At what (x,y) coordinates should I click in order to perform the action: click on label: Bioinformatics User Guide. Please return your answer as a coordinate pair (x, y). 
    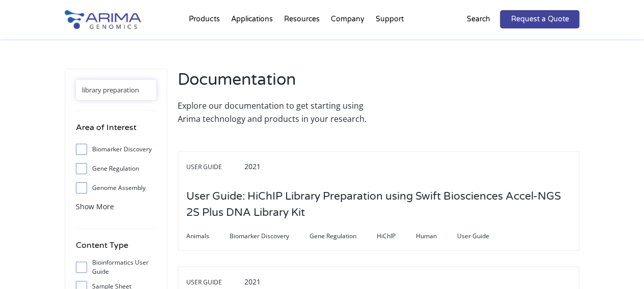
    Looking at the image, I should click on (116, 268).